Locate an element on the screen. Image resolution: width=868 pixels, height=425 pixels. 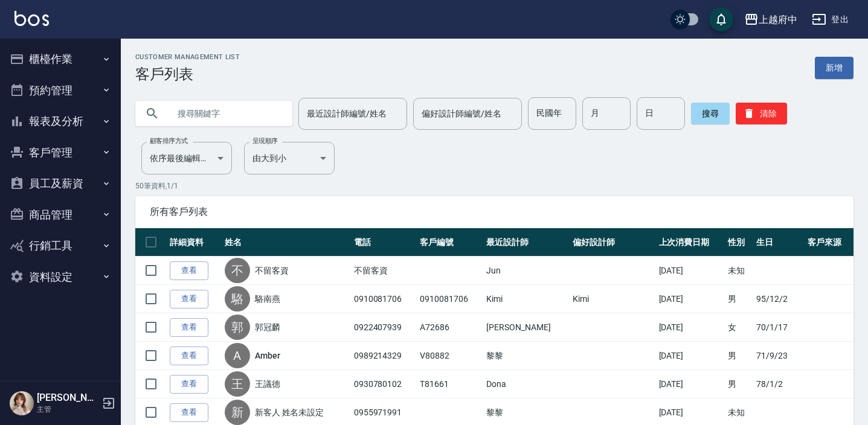
th: 生日 is located at coordinates (778, 242).